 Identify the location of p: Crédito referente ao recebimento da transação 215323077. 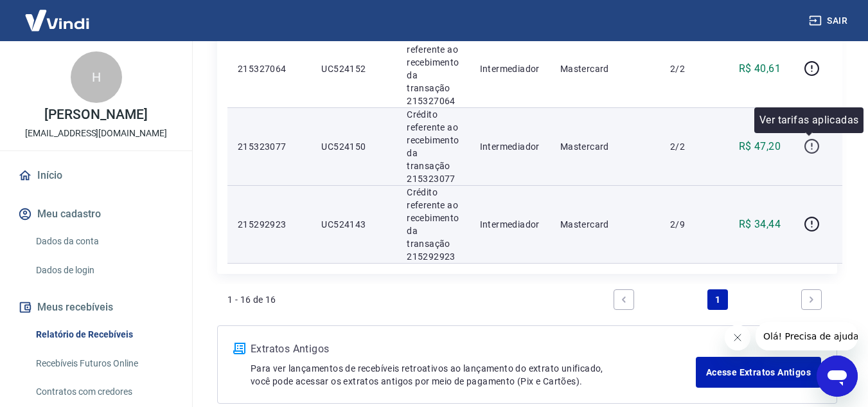
(432, 147).